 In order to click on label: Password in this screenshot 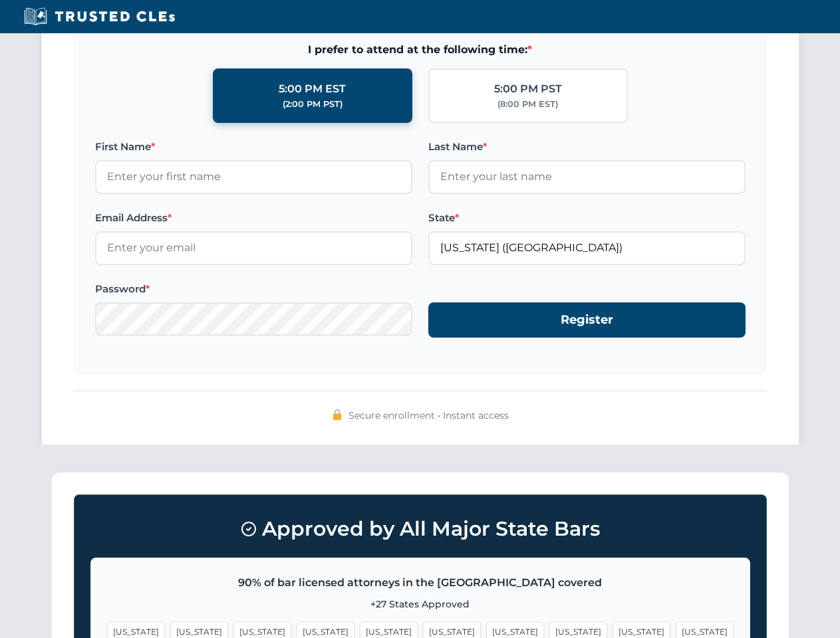, I will do `click(254, 289)`.